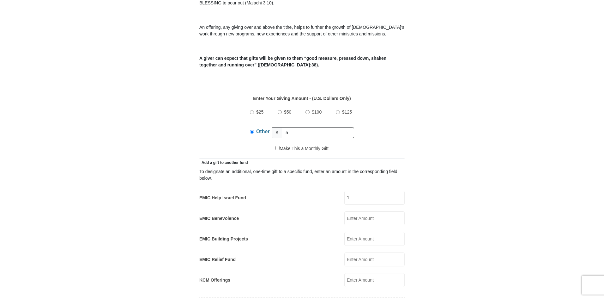 This screenshot has width=604, height=299. Describe the element at coordinates (318, 132) in the screenshot. I see `input: Other Amount` at that location.